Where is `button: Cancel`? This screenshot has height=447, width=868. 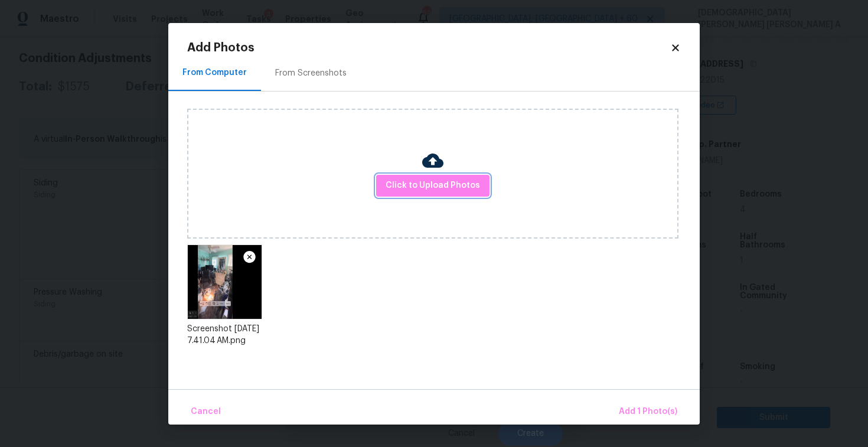
button: Cancel is located at coordinates (205, 411).